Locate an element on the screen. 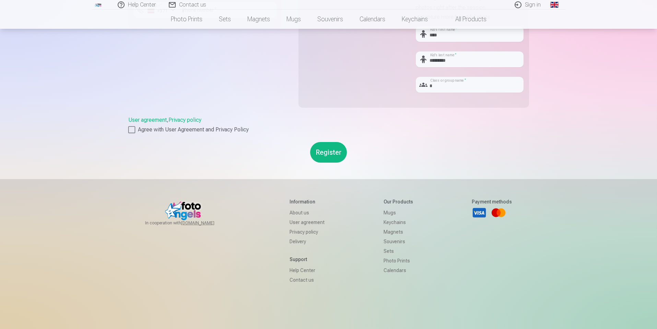 The image size is (657, 329). button: Register is located at coordinates (328, 152).